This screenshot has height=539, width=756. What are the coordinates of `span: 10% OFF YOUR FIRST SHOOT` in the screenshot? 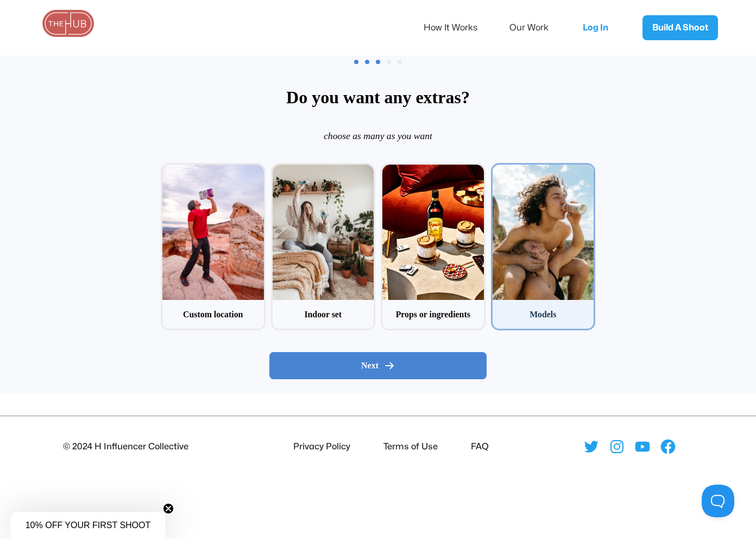 It's located at (88, 525).